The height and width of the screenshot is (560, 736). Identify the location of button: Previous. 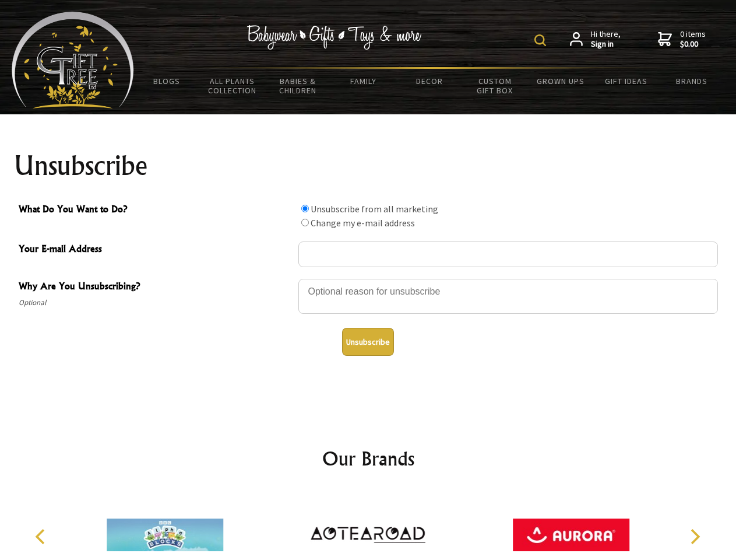
(42, 536).